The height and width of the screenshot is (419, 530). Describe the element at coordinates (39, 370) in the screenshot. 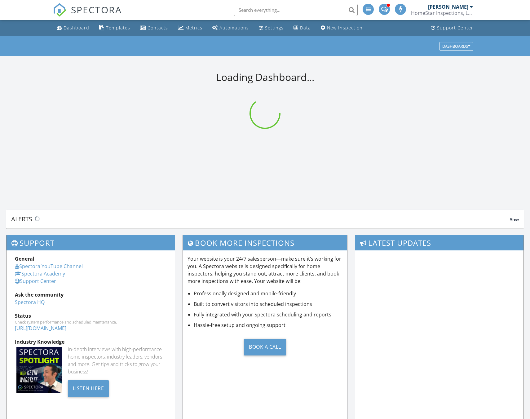

I see `img: Spectoraspolightmain` at that location.